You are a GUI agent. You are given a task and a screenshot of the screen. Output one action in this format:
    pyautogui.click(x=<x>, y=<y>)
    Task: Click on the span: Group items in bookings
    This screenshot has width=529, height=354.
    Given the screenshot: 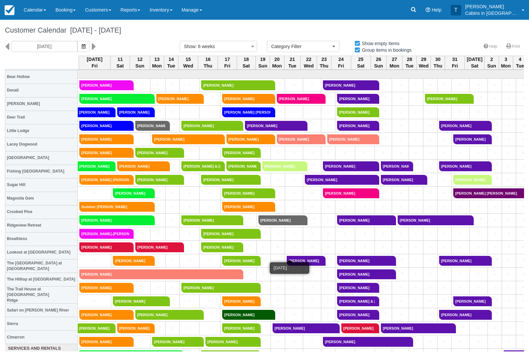 What is the action you would take?
    pyautogui.click(x=385, y=50)
    